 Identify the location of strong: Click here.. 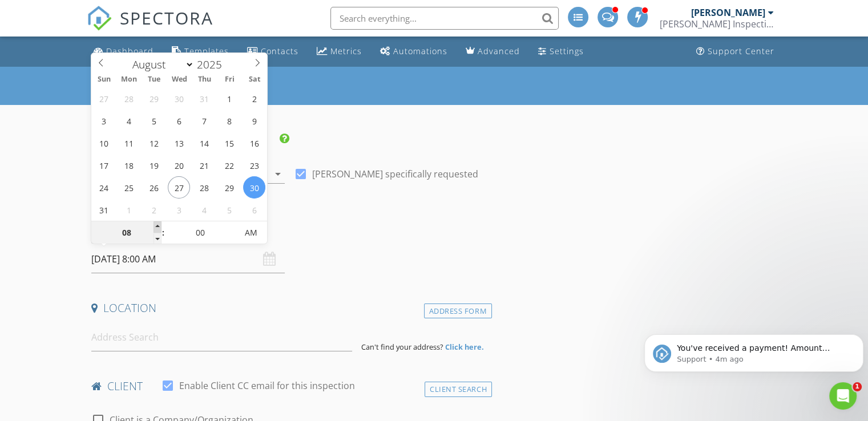
(465, 347).